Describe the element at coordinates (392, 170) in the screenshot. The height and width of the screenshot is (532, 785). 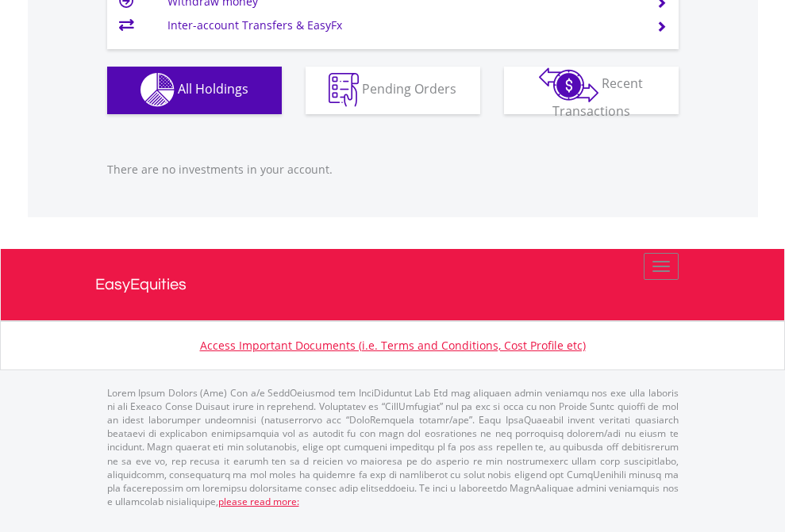
I see `p: There are no investments in your account.` at that location.